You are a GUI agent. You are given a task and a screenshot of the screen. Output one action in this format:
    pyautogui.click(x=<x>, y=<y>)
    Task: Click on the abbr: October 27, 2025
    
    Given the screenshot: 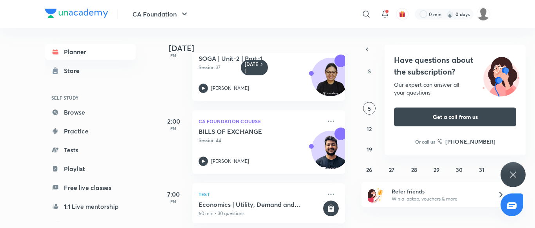 What is the action you would take?
    pyautogui.click(x=392, y=169)
    